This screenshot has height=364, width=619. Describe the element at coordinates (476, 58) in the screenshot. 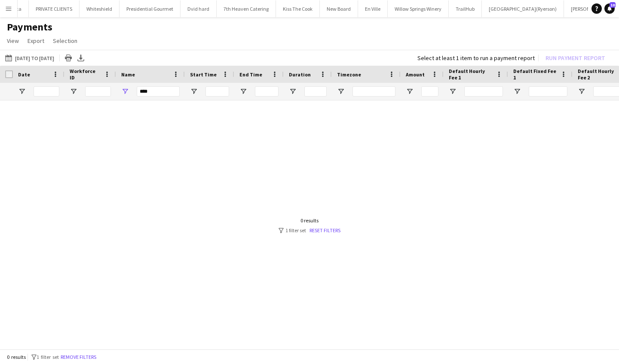

I see `div: Select at least 1 item to run a payment report` at that location.